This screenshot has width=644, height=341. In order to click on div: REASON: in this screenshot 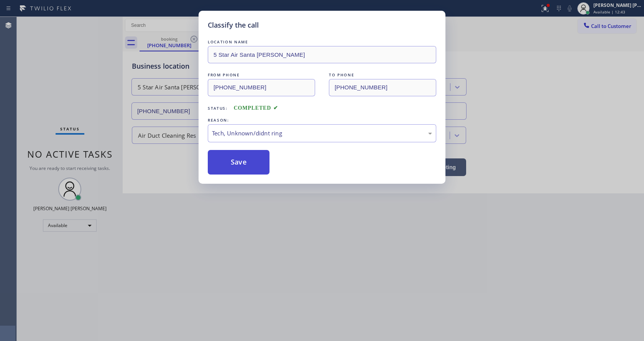, I will do `click(322, 120)`.